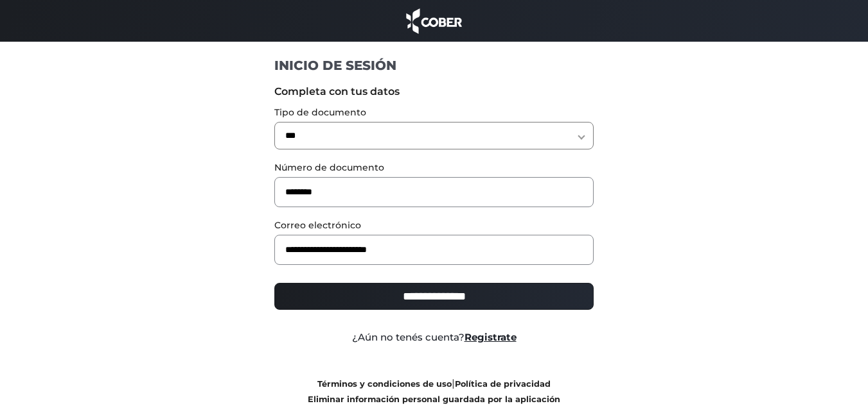  What do you see at coordinates (434, 399) in the screenshot?
I see `a: Eliminar información personal guardada por la aplicación` at bounding box center [434, 399].